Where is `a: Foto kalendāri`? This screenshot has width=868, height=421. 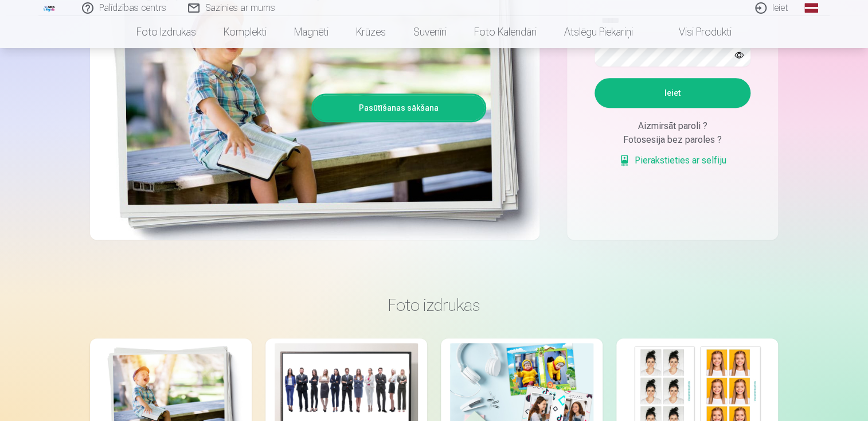
a: Foto kalendāri is located at coordinates (505, 32).